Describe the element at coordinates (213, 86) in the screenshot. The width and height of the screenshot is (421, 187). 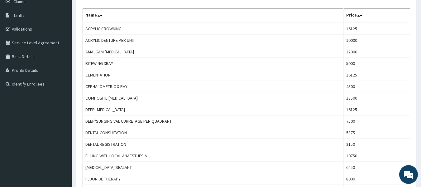
I see `td: CEPHALOMETRIC X-RAY` at that location.